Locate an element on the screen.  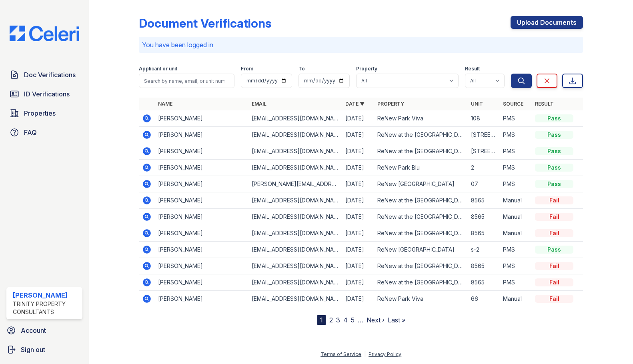
a: Unit is located at coordinates (477, 104).